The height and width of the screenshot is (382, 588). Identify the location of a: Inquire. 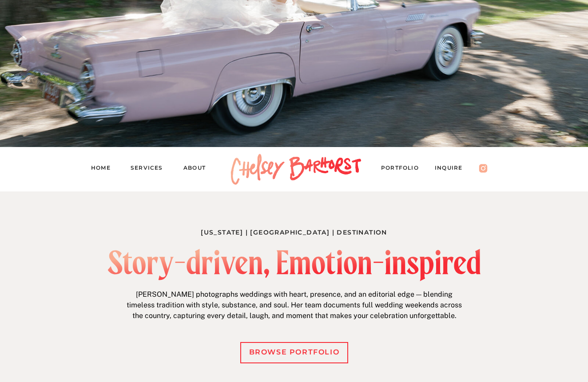
(453, 169).